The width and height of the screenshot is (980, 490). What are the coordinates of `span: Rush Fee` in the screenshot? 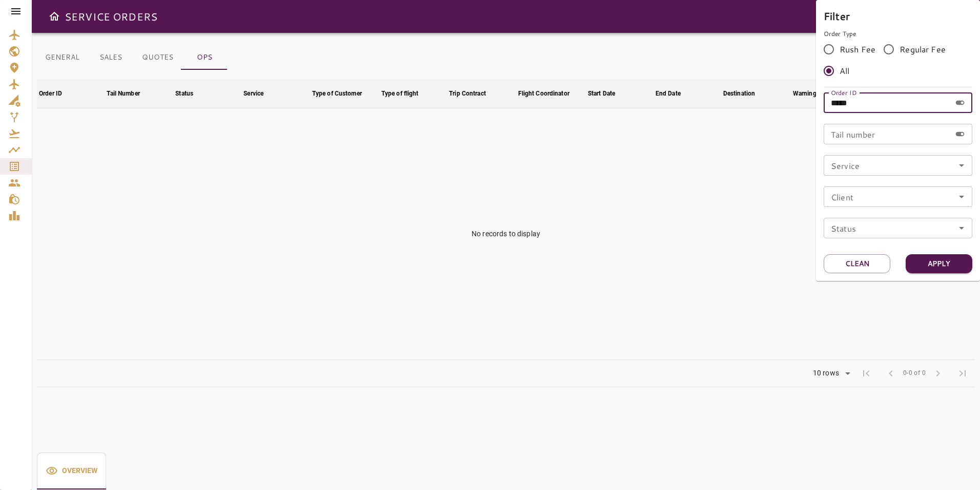 It's located at (858, 49).